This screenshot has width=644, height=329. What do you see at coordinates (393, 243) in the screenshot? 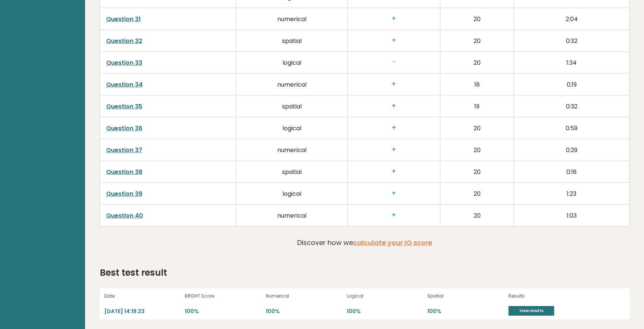
I see `a: calculate your IQ score` at bounding box center [393, 243].